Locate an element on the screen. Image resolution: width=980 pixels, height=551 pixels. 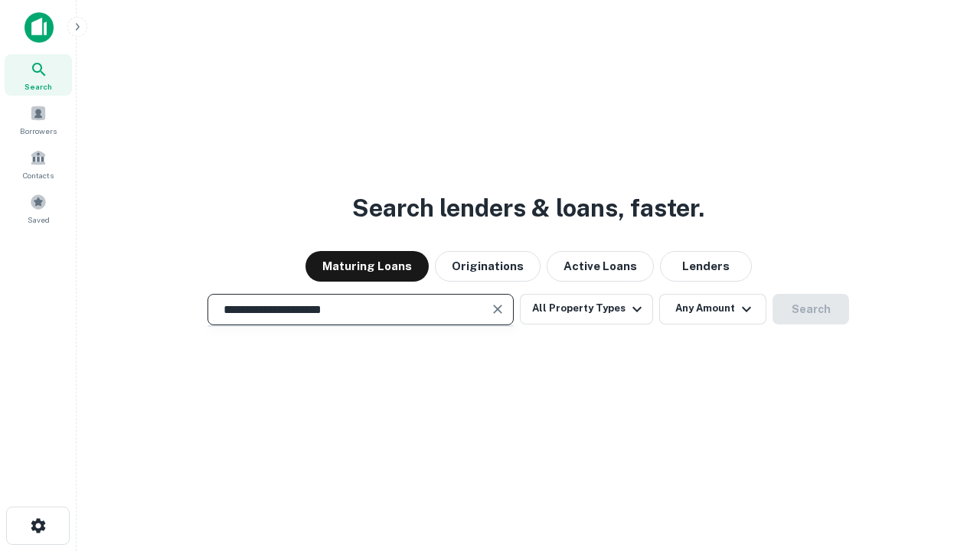
span: Contacts is located at coordinates (38, 175).